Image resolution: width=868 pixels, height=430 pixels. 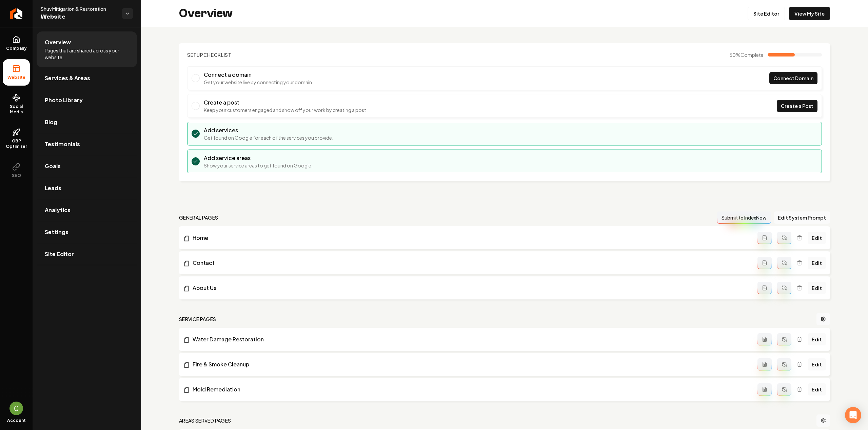 I want to click on button: SEO, so click(x=16, y=170).